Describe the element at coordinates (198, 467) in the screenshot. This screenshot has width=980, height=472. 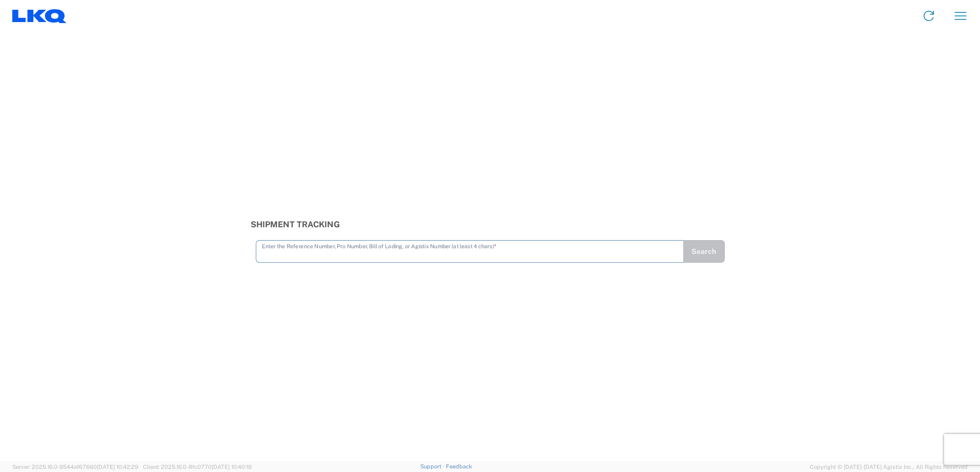
I see `span: Client: 2025.16.0-8fc0770` at that location.